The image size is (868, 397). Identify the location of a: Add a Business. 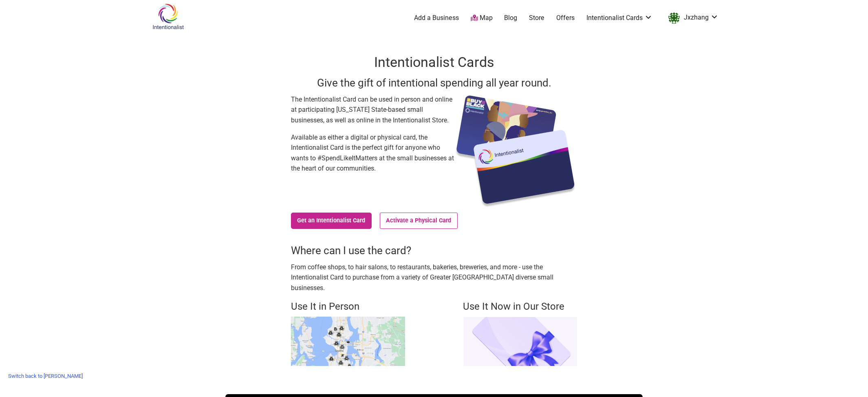
(437, 18).